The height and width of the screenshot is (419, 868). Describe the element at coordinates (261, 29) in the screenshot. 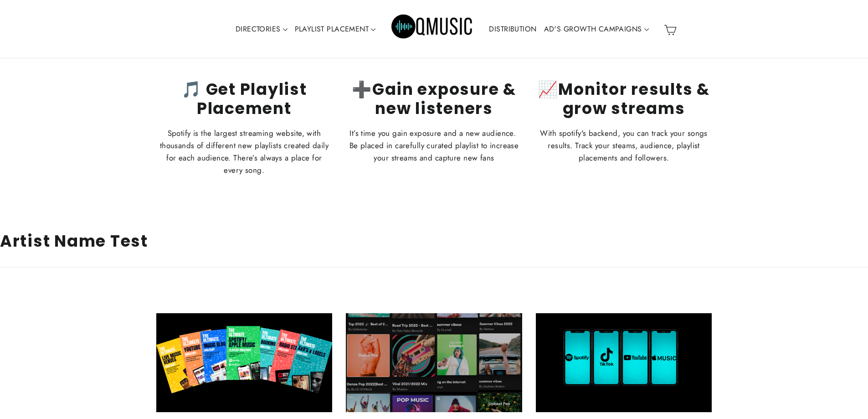

I see `a: DIRECTORIES` at that location.